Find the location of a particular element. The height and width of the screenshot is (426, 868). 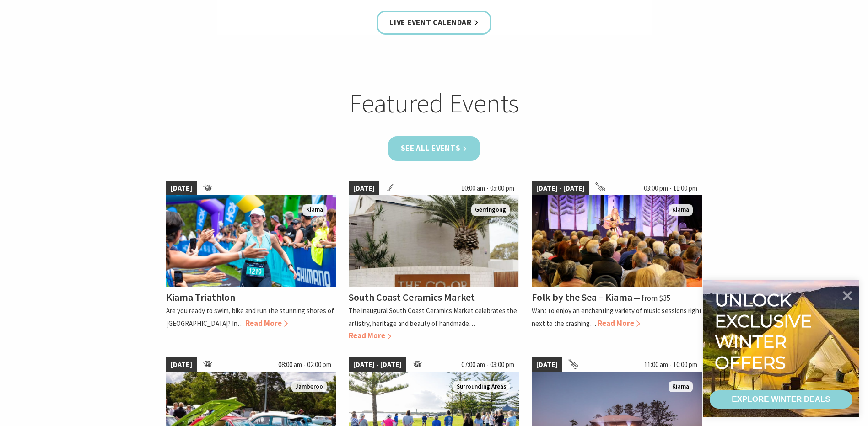

a: Live Event Calendar is located at coordinates (434, 22).